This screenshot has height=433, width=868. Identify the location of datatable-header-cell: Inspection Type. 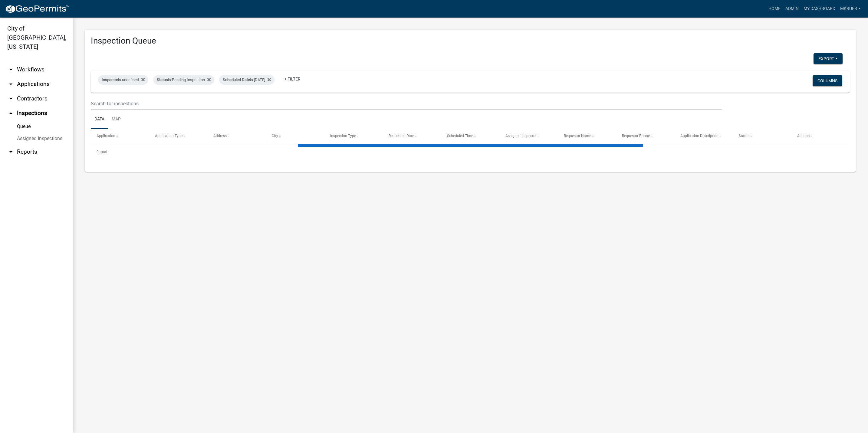
(353, 136).